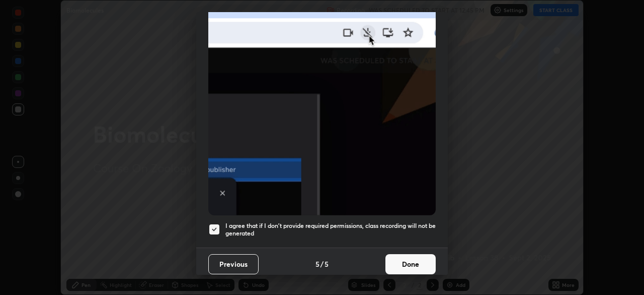  I want to click on h5: I agree that if I don't provide required permissions, class recording will not be generated, so click(330, 229).